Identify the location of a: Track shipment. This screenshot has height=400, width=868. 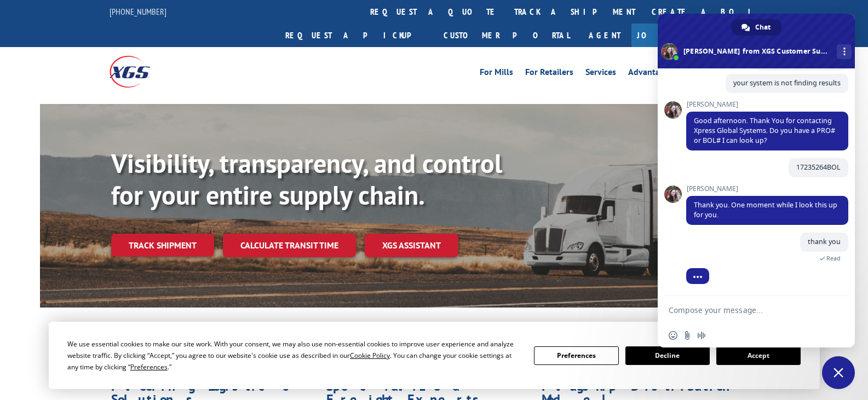
(163, 245).